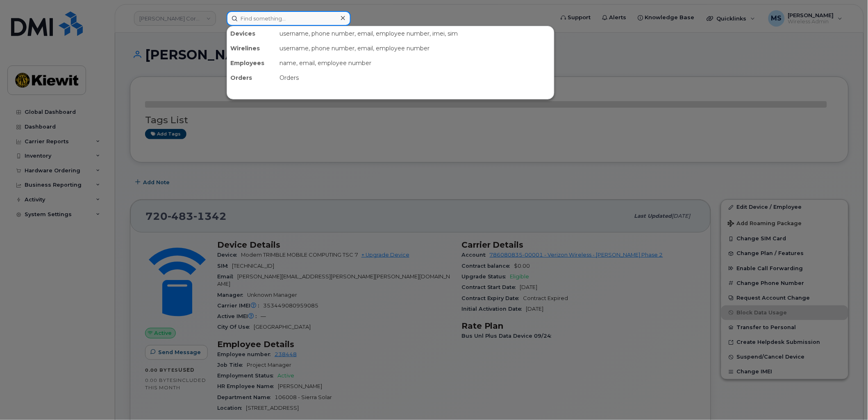 The height and width of the screenshot is (420, 868). I want to click on div: Devices, so click(252, 34).